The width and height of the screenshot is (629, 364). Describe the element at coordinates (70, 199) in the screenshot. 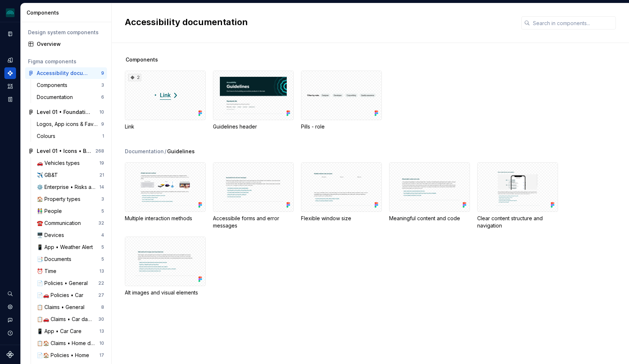

I see `a: 🏠 Property types3` at that location.